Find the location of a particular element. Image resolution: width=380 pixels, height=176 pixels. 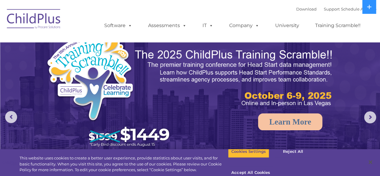

a: Support is located at coordinates (332, 9).